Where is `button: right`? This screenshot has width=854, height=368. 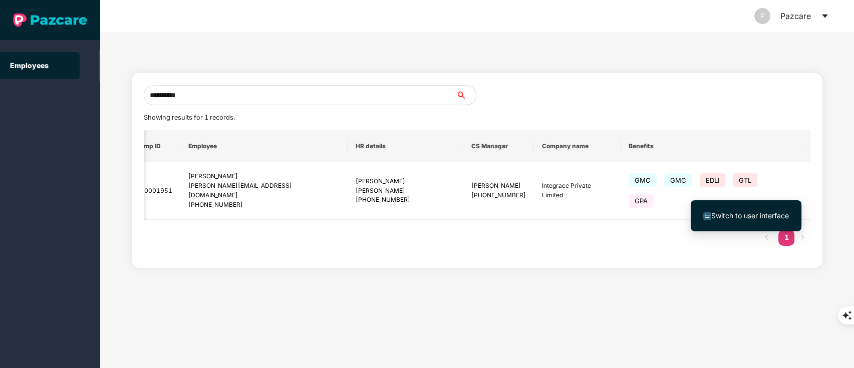 button: right is located at coordinates (802, 238).